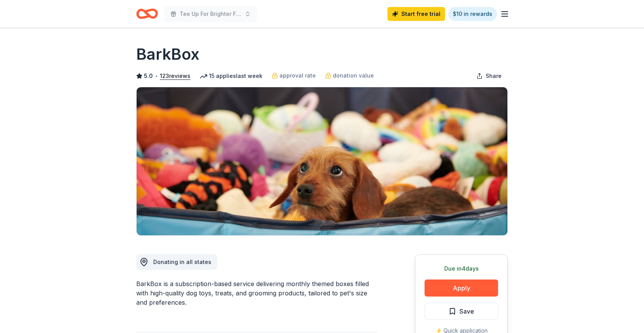 The image size is (644, 333). I want to click on button: 123reviews, so click(175, 76).